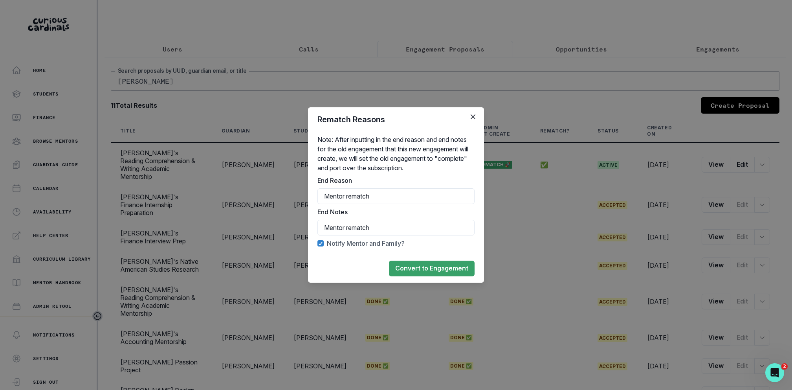 The width and height of the screenshot is (792, 390). I want to click on header: Rematch Reasons, so click(396, 119).